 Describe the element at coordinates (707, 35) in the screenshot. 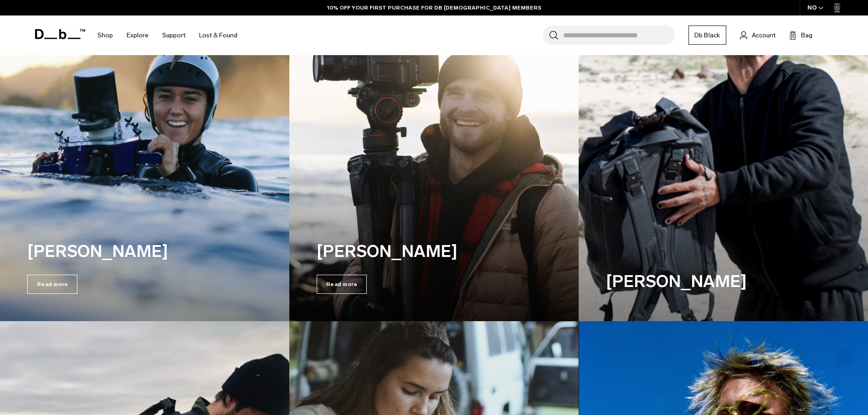

I see `a: Db Black` at that location.